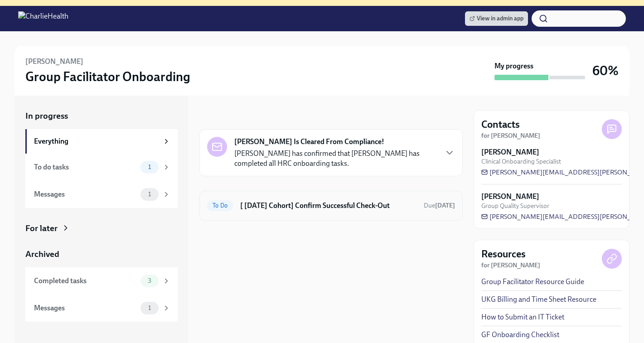  I want to click on img: CharlieHealth, so click(43, 19).